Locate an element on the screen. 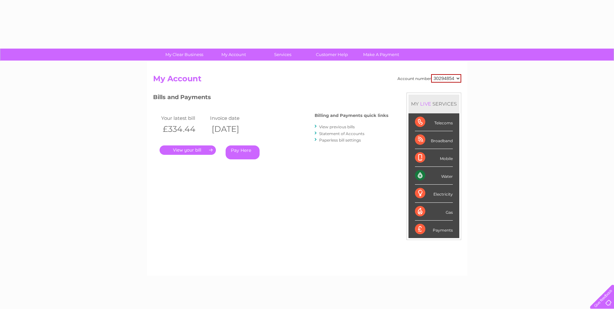 The image size is (614, 309). div: Telecoms is located at coordinates (434, 122).